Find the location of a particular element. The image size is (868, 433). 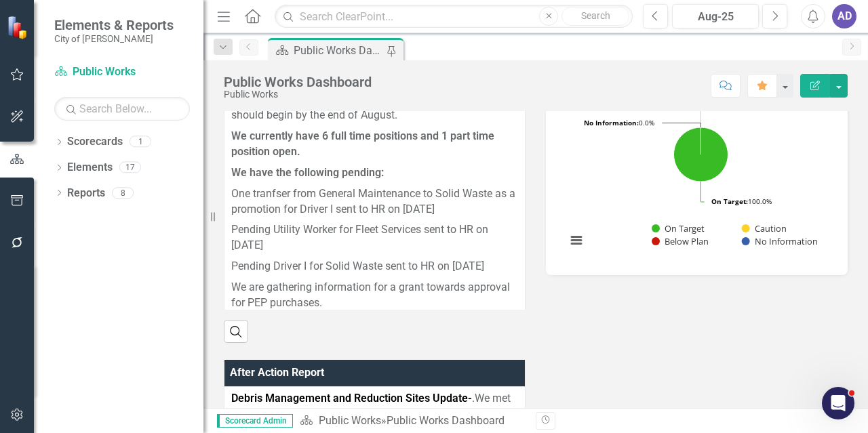

span: Debris Management and Reduction Sites Update- is located at coordinates (351, 398).